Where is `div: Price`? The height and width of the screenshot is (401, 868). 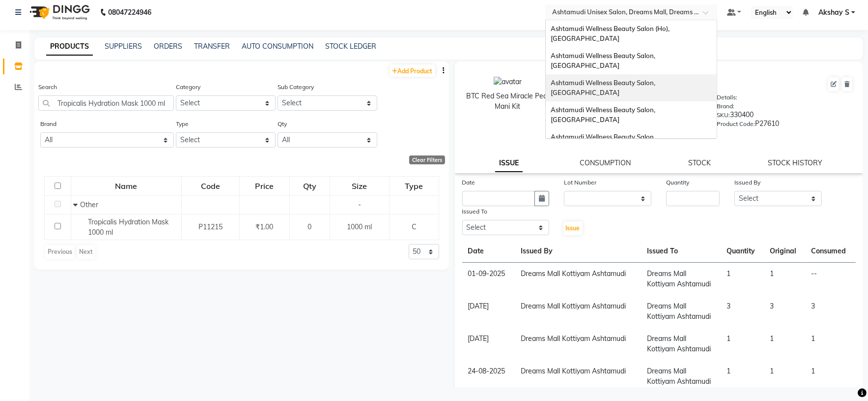
div: Price is located at coordinates (265, 186).